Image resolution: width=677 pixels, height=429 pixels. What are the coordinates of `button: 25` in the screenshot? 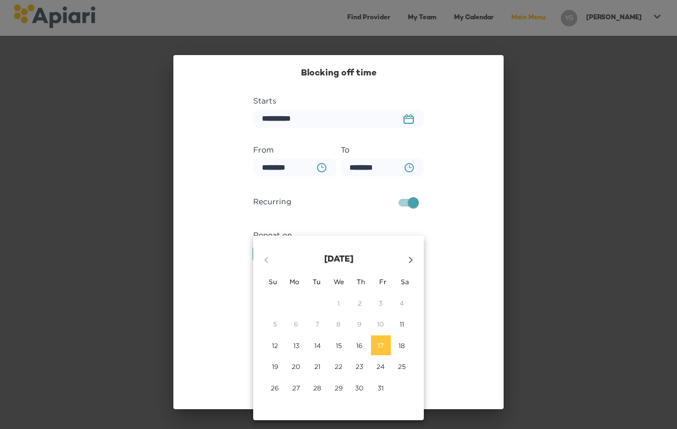 It's located at (402, 367).